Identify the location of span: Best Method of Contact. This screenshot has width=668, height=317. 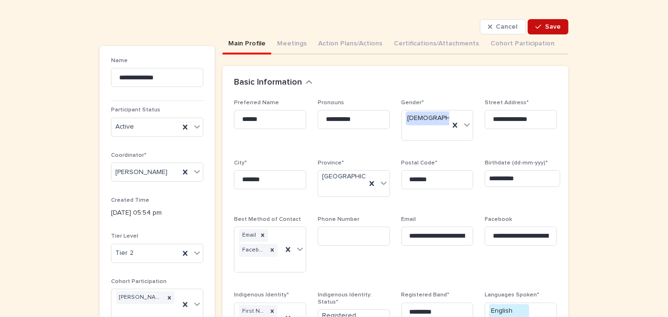
(267, 220).